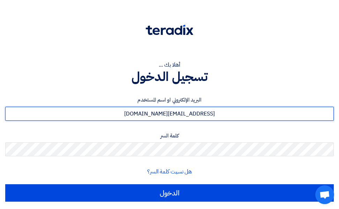  What do you see at coordinates (170, 193) in the screenshot?
I see `input: الدخول` at bounding box center [170, 193].